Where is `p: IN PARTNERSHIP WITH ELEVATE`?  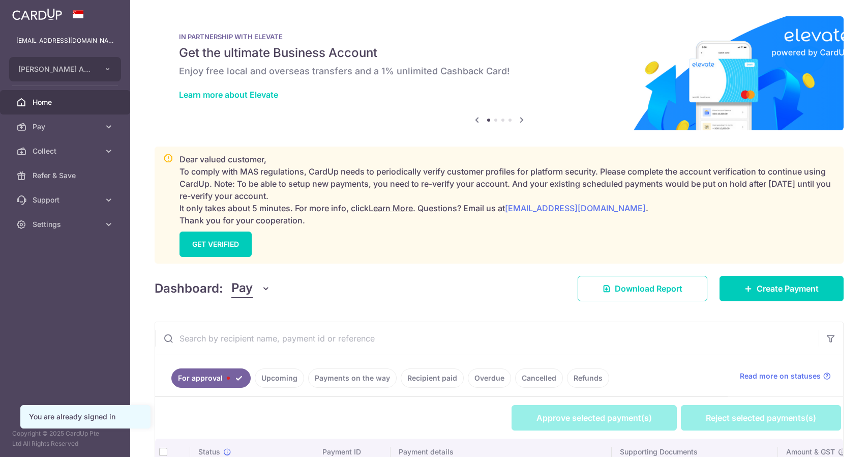
p: IN PARTNERSHIP WITH ELEVATE is located at coordinates (499, 37).